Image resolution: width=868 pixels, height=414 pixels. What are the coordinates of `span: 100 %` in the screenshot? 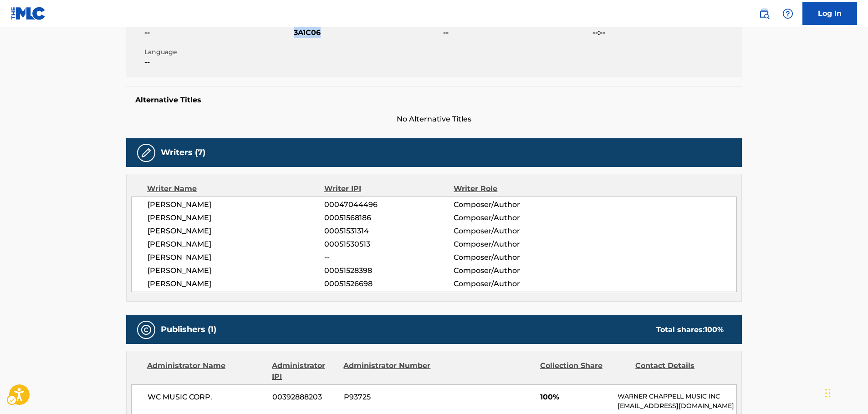 It's located at (714, 329).